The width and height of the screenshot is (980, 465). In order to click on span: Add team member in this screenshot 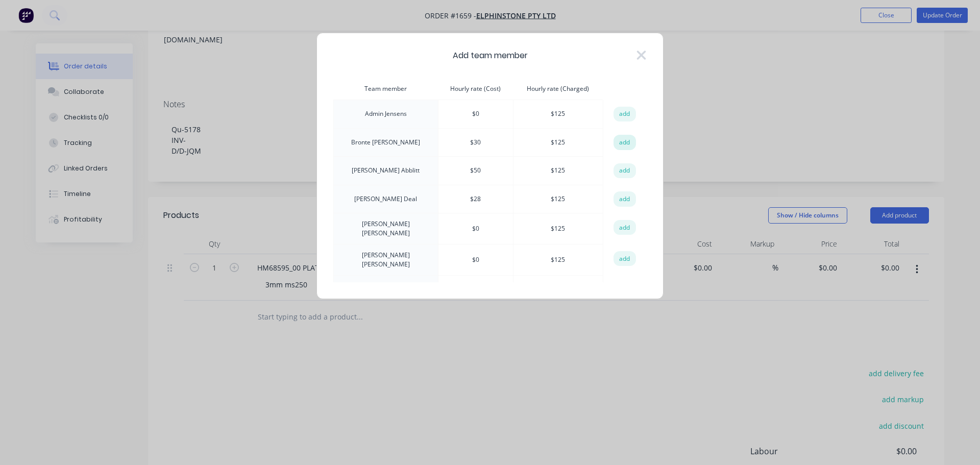, I will do `click(490, 55)`.